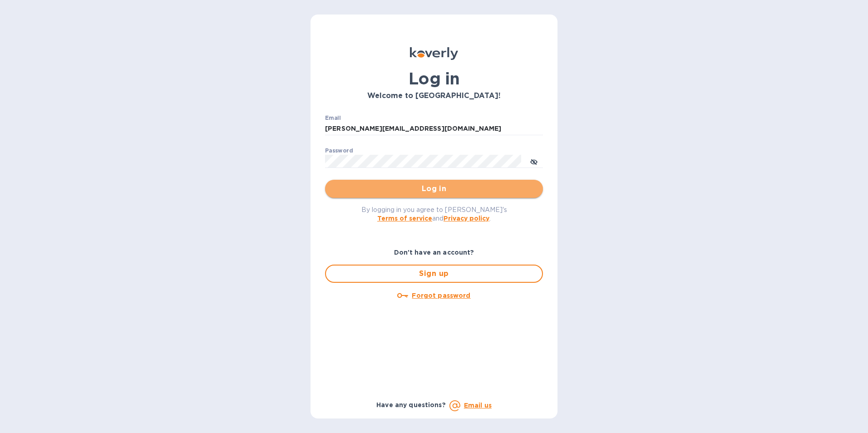 This screenshot has height=433, width=868. Describe the element at coordinates (404, 218) in the screenshot. I see `b: Terms of service` at that location.